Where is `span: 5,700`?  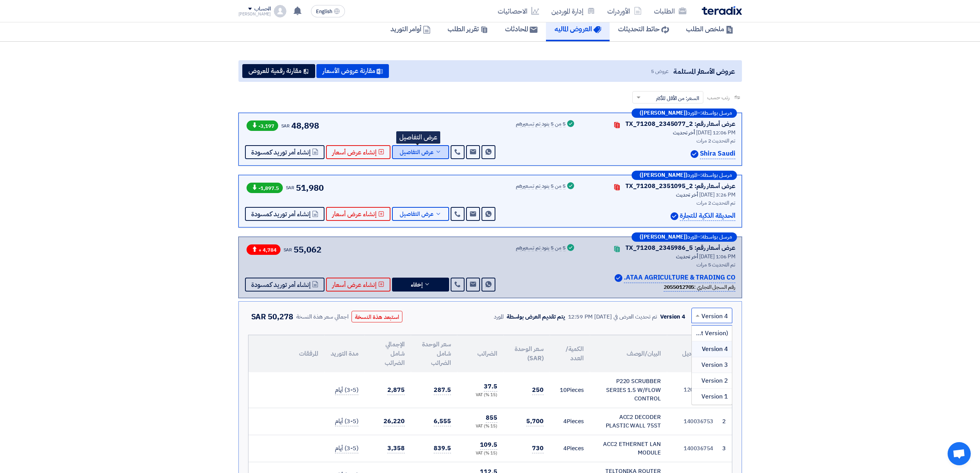
span: 5,700 is located at coordinates (535, 421).